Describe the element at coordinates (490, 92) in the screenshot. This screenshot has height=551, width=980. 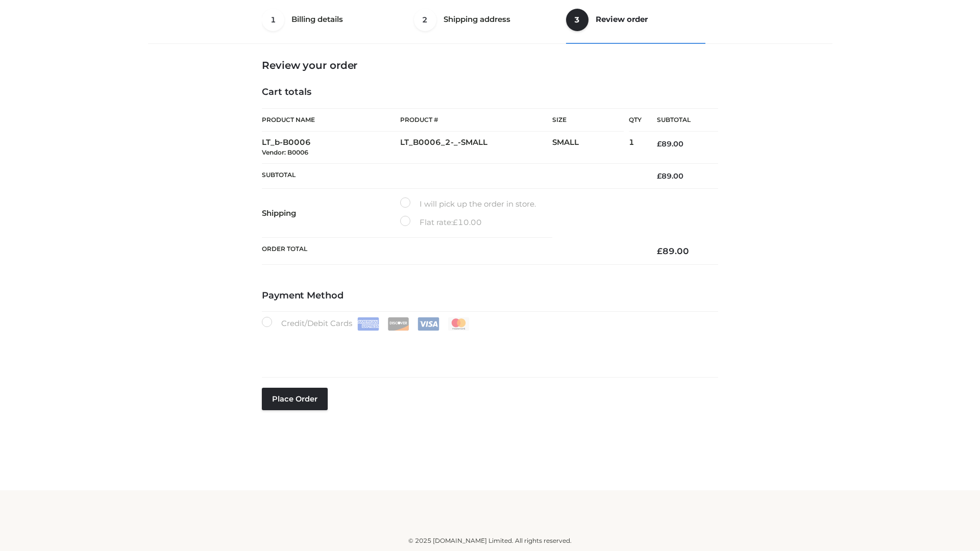
I see `h4: Cart totals` at that location.